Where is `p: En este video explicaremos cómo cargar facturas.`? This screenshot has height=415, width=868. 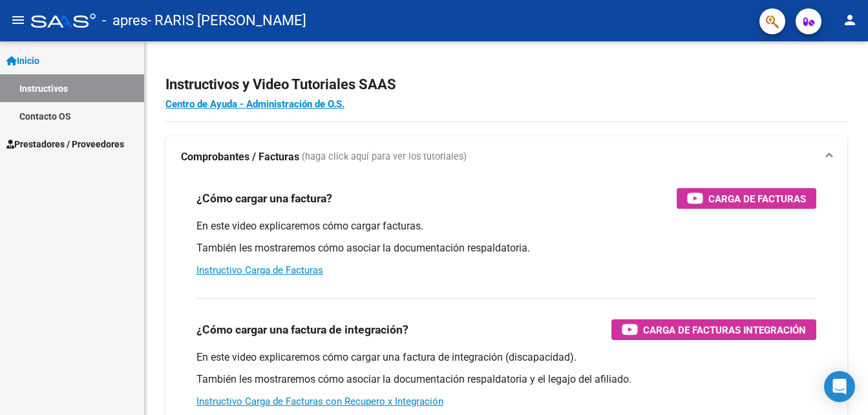
p: En este video explicaremos cómo cargar facturas. is located at coordinates (507, 226).